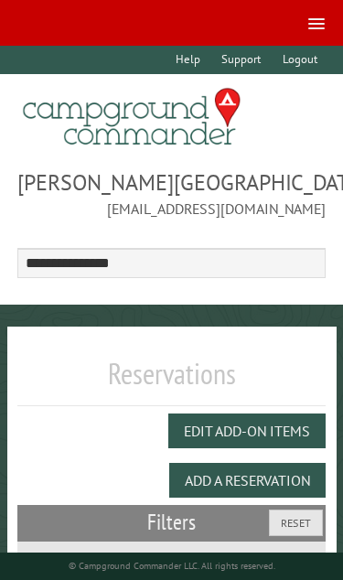 Image resolution: width=343 pixels, height=580 pixels. What do you see at coordinates (299, 60) in the screenshot?
I see `a: Logout` at bounding box center [299, 60].